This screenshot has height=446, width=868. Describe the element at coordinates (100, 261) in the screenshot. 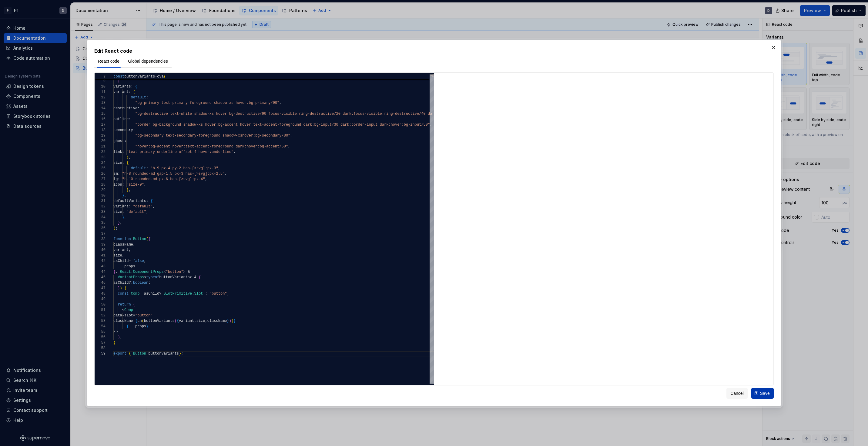

I see `div: 42` at that location.